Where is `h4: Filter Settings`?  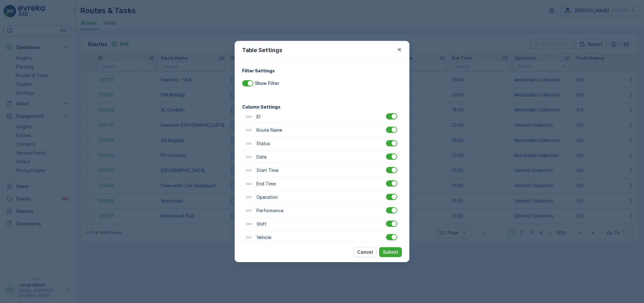 h4: Filter Settings is located at coordinates (322, 70).